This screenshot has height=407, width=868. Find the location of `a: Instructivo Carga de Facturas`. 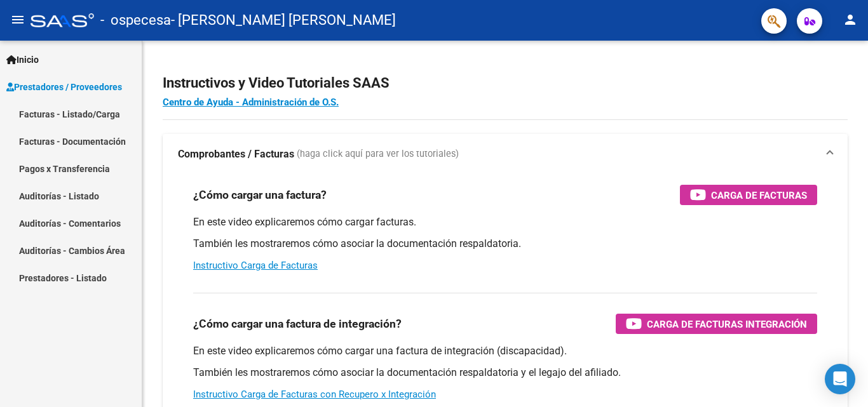

a: Instructivo Carga de Facturas is located at coordinates (255, 265).